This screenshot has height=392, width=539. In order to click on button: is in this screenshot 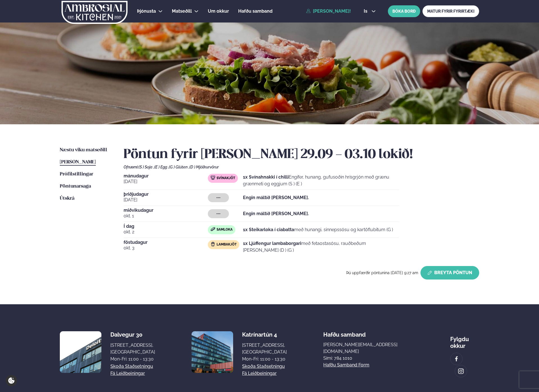, I will do `click(370, 11)`.